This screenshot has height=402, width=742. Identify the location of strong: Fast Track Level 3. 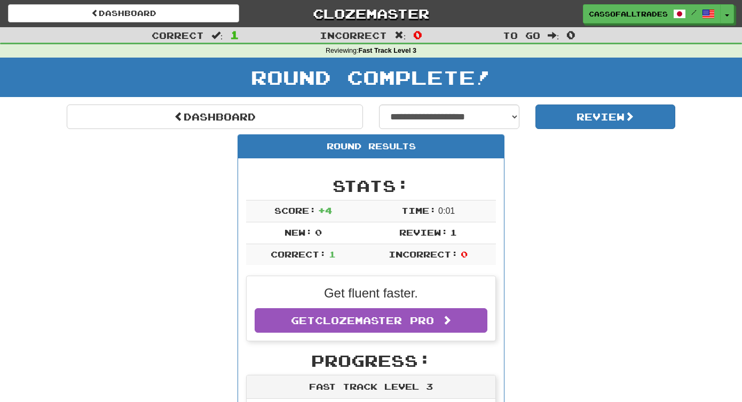
(387, 51).